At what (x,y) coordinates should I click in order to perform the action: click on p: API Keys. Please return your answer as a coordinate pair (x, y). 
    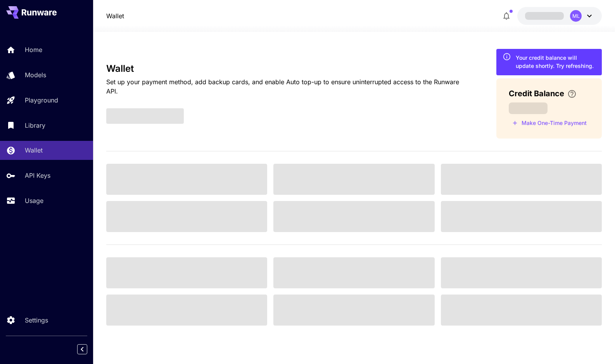
    Looking at the image, I should click on (38, 175).